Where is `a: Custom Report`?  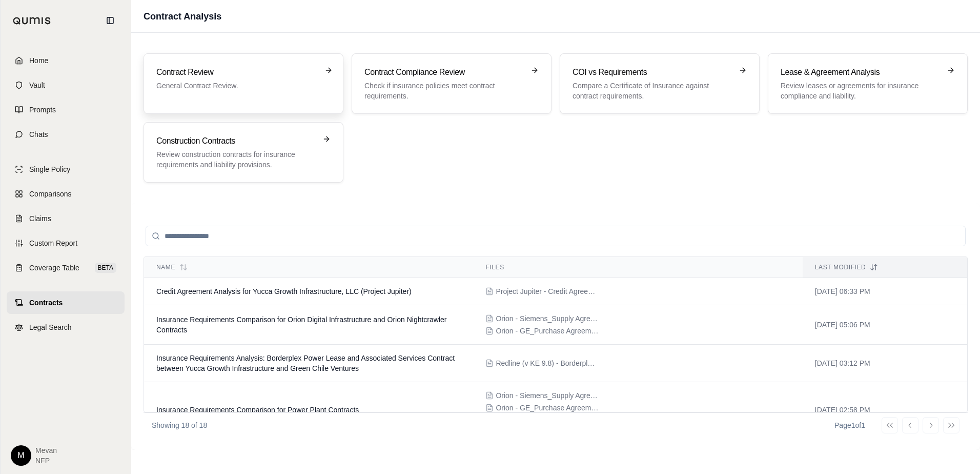
a: Custom Report is located at coordinates (65, 243).